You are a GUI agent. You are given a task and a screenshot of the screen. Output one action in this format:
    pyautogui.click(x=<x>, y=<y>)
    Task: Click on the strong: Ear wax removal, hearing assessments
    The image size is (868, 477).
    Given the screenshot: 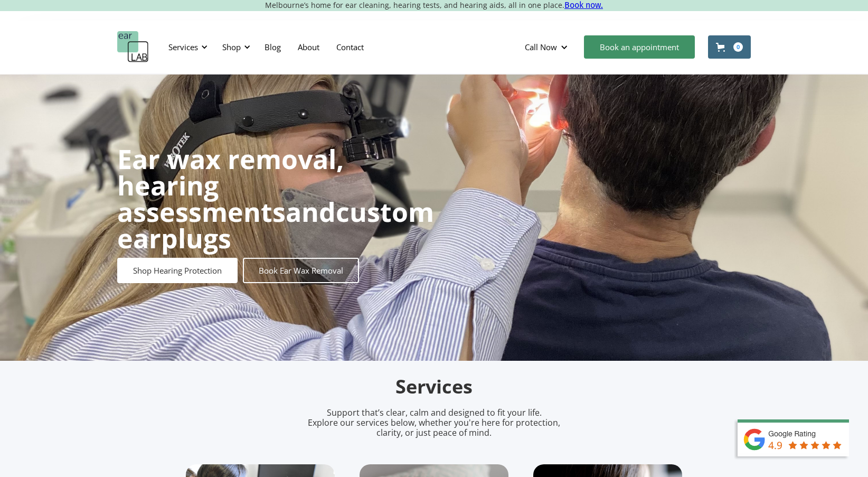 What is the action you would take?
    pyautogui.click(x=231, y=185)
    